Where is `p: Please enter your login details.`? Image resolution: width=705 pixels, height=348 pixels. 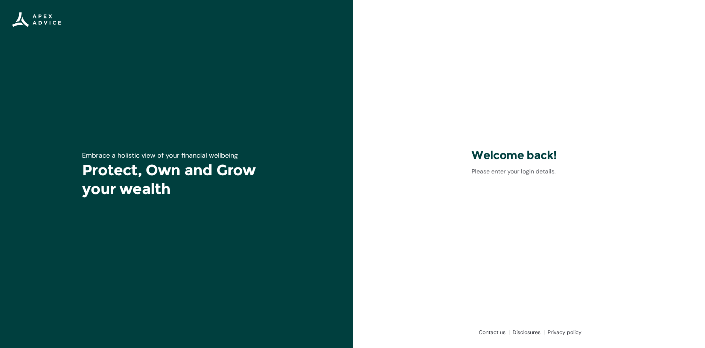
p: Please enter your login details. is located at coordinates (529, 172).